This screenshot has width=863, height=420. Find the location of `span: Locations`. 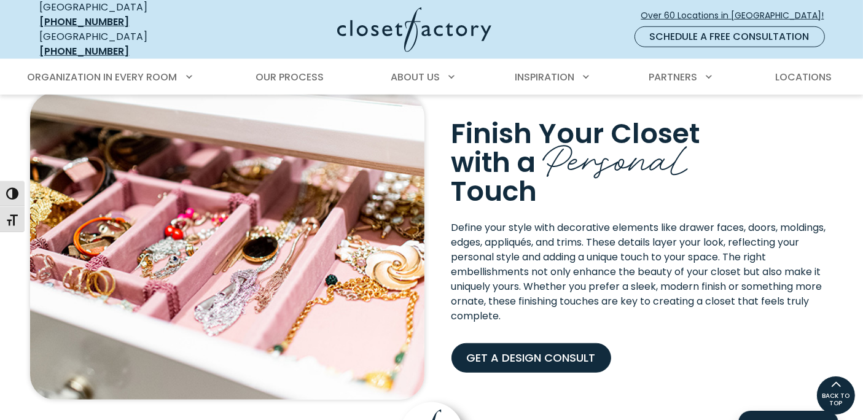

span: Locations is located at coordinates (804, 77).